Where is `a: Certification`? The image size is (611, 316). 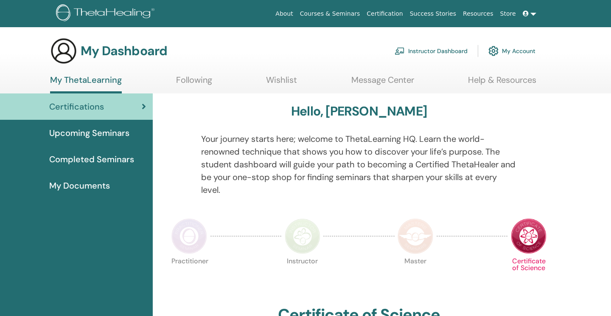 a: Certification is located at coordinates (385, 14).